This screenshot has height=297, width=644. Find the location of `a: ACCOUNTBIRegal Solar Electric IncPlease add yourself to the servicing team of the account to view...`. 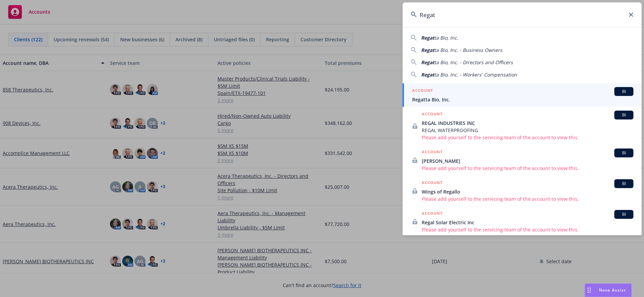

a: ACCOUNTBIRegal Solar Electric IncPlease add yourself to the servicing team of the account to view... is located at coordinates (522, 222).